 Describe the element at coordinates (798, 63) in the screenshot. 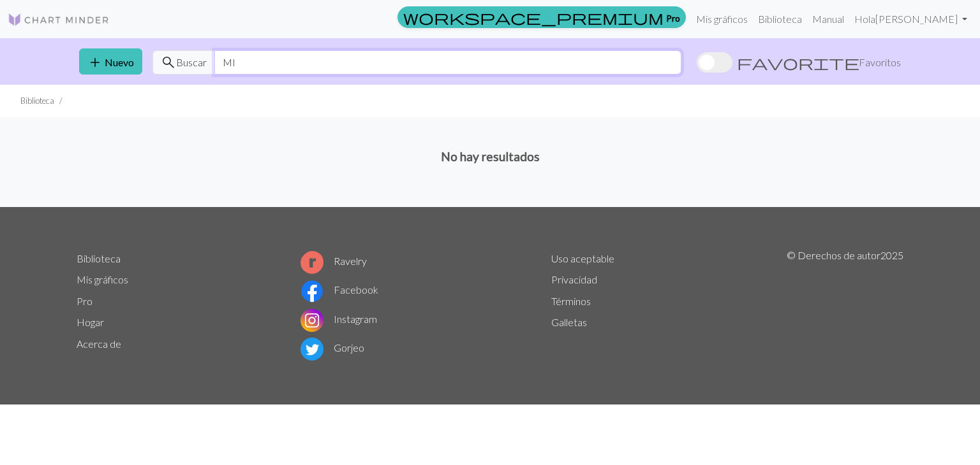

I see `span: favorite` at that location.